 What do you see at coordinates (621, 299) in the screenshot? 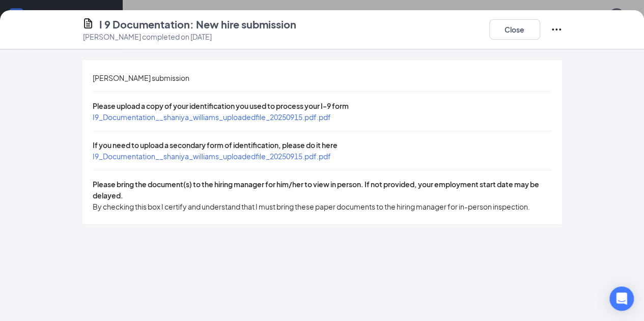
I see `div: Open Intercom Messenger` at bounding box center [621, 299].